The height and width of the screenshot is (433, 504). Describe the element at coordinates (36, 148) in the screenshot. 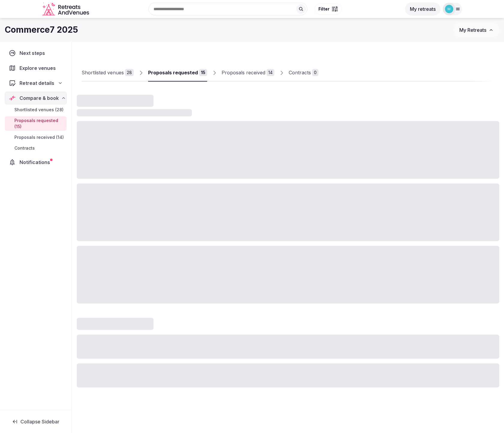

I see `a: Contracts` at that location.